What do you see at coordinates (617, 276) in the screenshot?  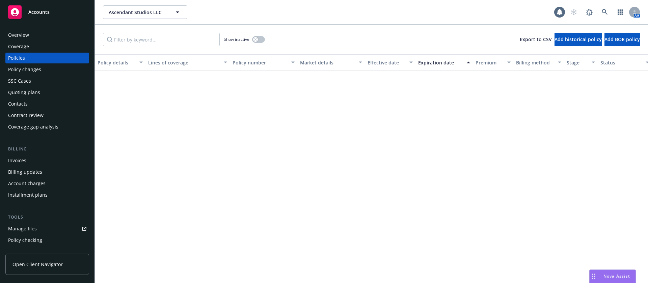 I see `span: Nova Assist` at bounding box center [617, 276].